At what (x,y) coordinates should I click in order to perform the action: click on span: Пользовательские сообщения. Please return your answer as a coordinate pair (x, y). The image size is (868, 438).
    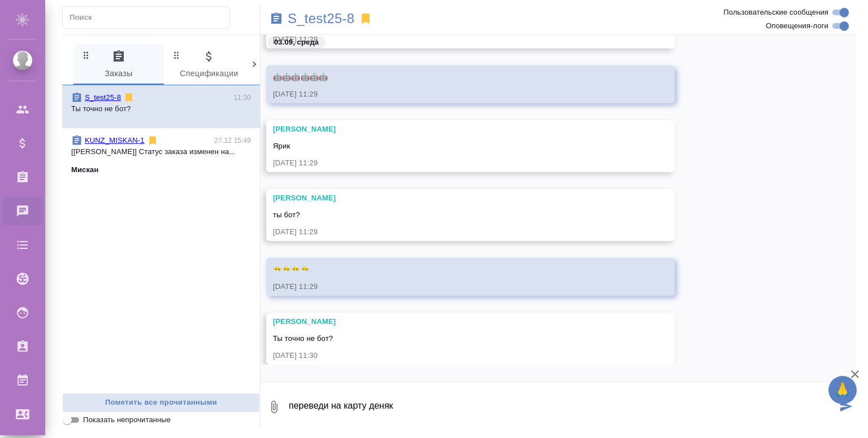
    Looking at the image, I should click on (776, 12).